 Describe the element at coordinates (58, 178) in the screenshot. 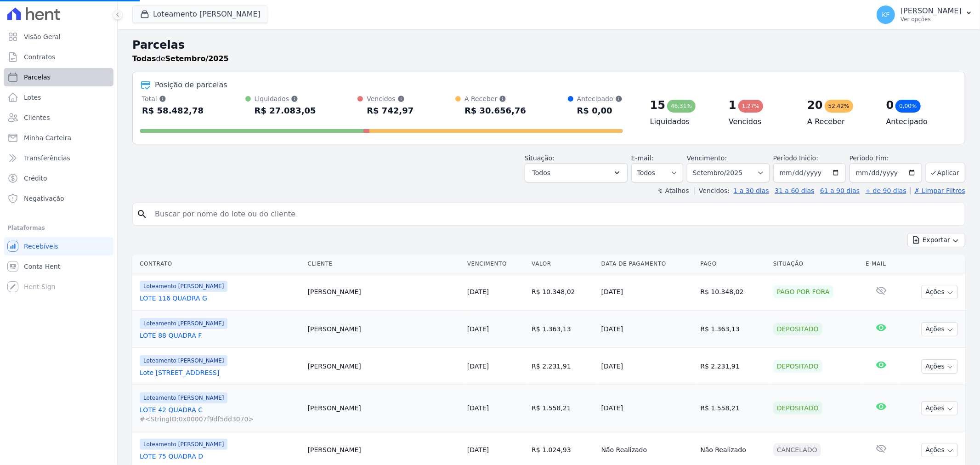

I see `a: Crédito` at that location.